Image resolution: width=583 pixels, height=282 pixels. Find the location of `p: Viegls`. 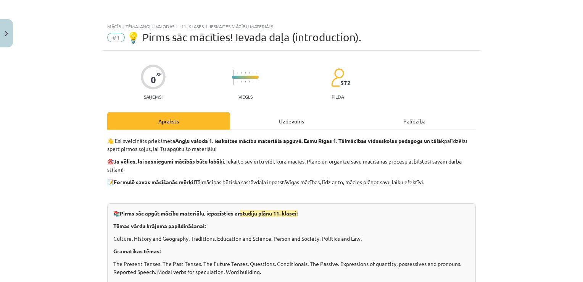

p: Viegls is located at coordinates (245, 97).